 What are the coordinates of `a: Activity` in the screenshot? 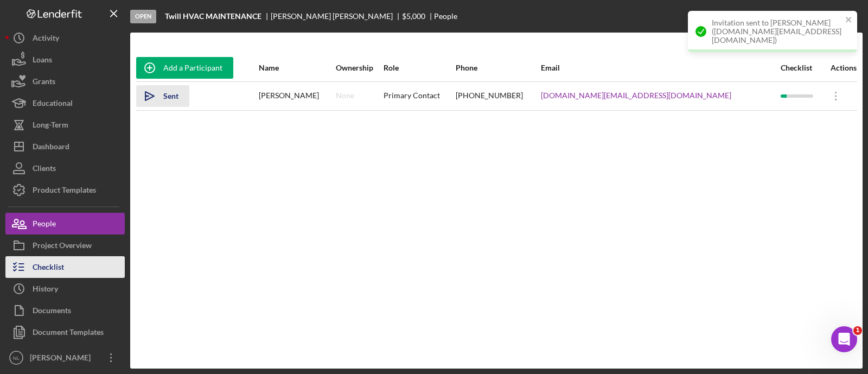 It's located at (65, 38).